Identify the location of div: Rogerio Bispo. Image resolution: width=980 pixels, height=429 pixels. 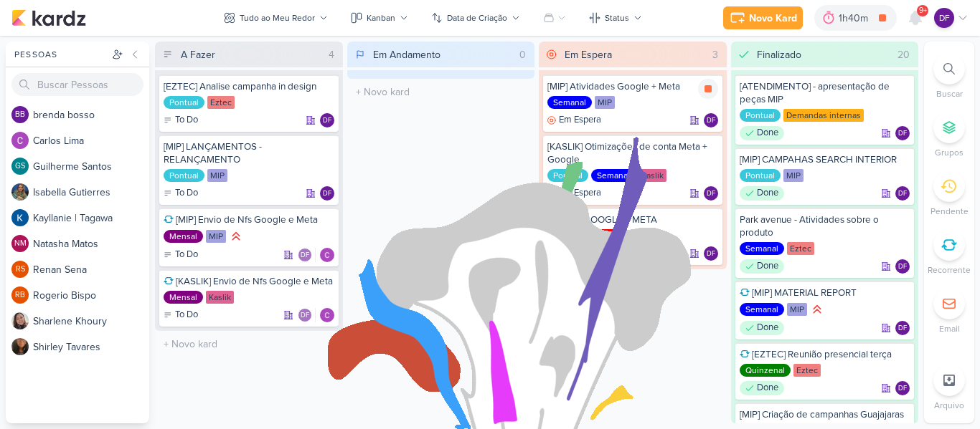
(20, 296).